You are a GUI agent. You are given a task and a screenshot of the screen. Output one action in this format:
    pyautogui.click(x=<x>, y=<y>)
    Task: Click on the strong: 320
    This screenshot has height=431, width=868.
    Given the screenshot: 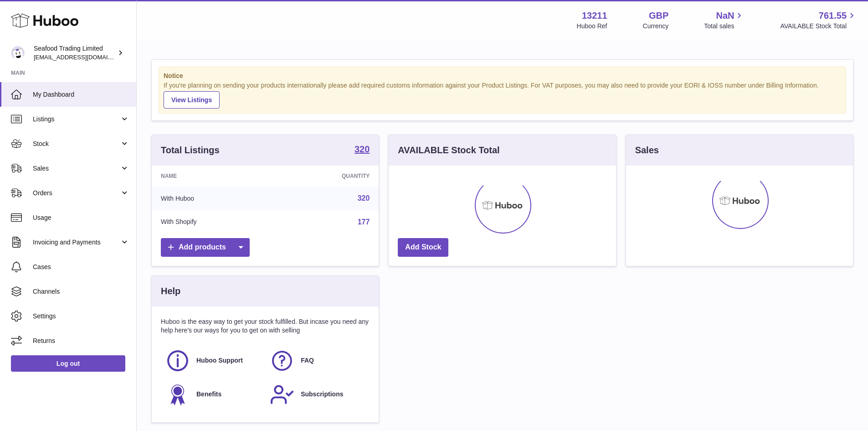 What is the action you would take?
    pyautogui.click(x=362, y=149)
    